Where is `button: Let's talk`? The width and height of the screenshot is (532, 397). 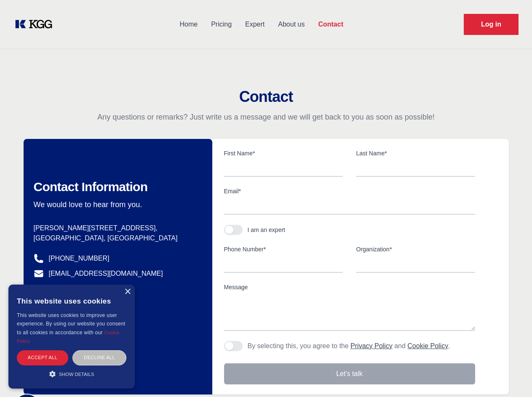 button: Let's talk is located at coordinates (350, 374).